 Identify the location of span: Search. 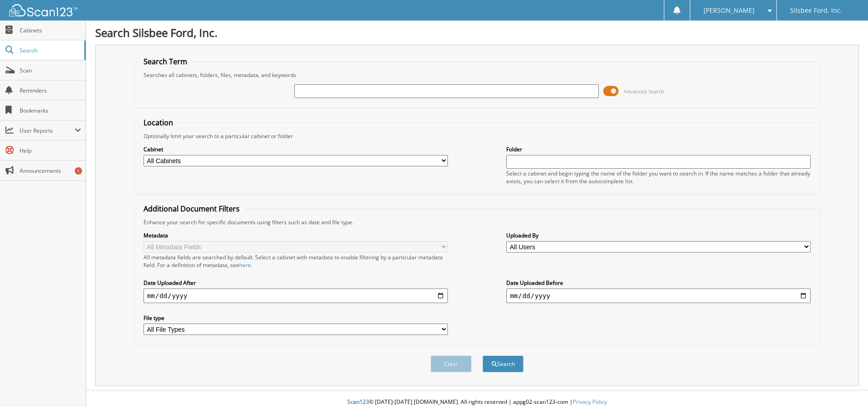
(50, 50).